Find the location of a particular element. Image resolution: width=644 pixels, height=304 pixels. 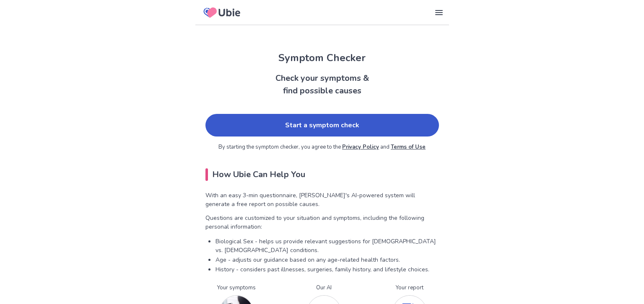

p: Our AI is located at coordinates (324, 288).